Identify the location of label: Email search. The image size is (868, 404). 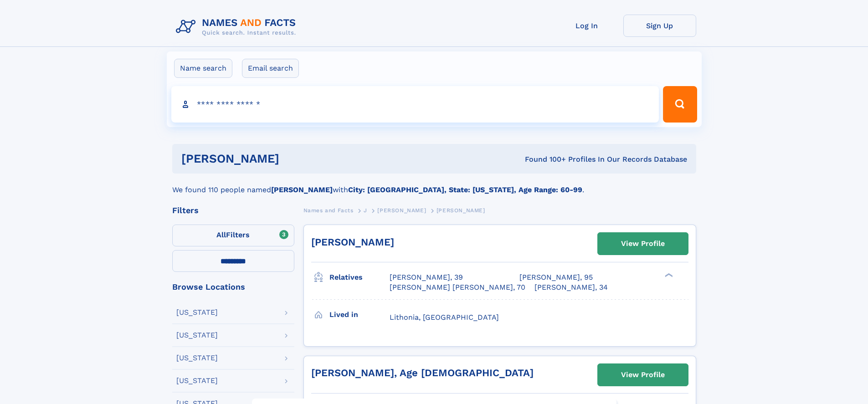
(270, 69).